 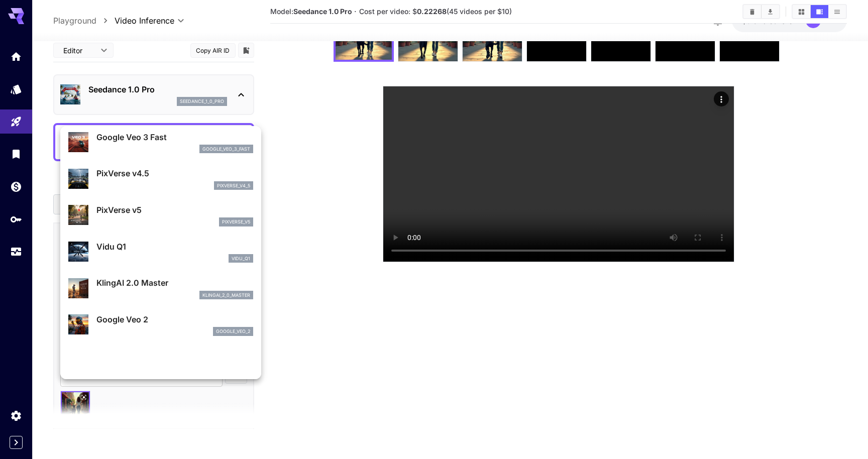 I want to click on p: klingai_2_0_master, so click(x=226, y=295).